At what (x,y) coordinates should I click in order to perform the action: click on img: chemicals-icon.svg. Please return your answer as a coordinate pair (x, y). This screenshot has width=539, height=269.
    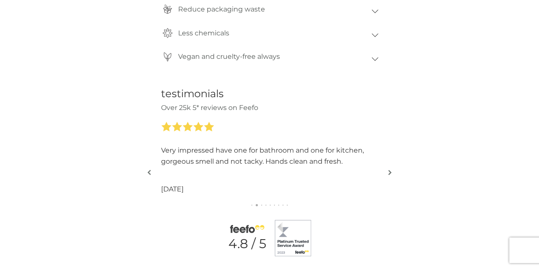
    Looking at the image, I should click on (167, 33).